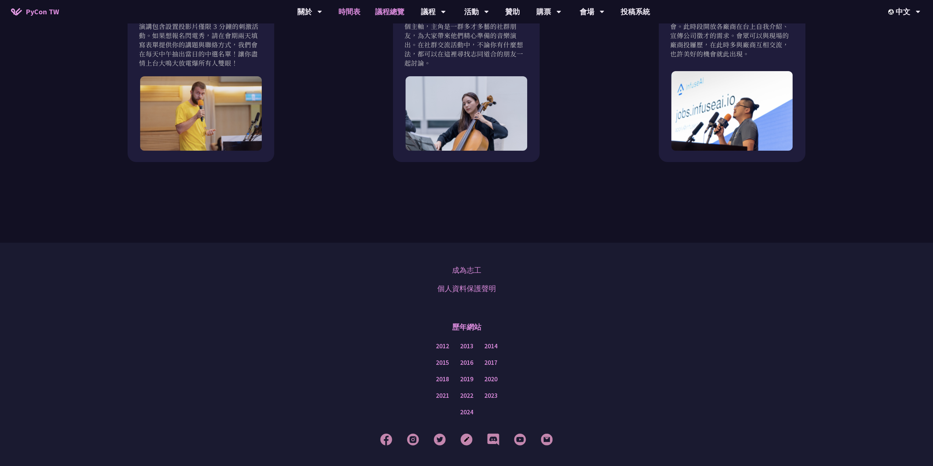 The width and height of the screenshot is (933, 466). What do you see at coordinates (467, 270) in the screenshot?
I see `a: 成為志工` at bounding box center [467, 270].